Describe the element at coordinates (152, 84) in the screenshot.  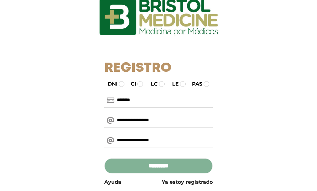
I see `label: LC` at that location.